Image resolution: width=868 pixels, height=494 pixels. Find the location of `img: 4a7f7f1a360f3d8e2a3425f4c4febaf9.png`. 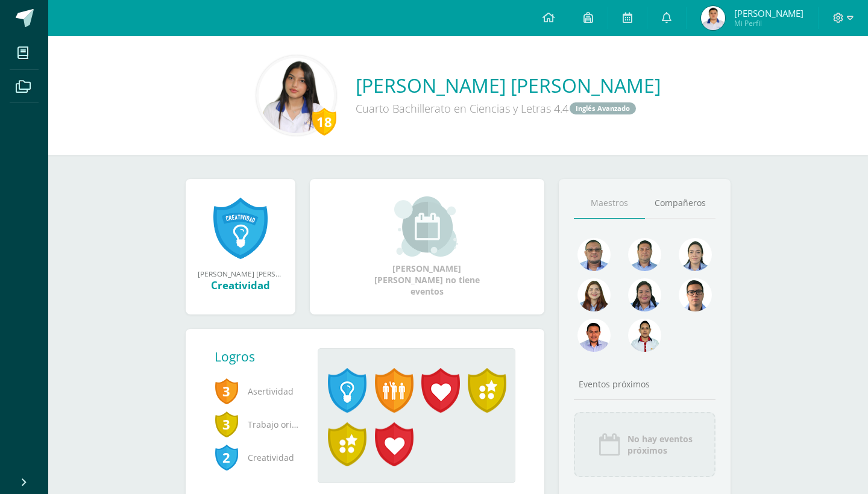

img: 4a7f7f1a360f3d8e2a3425f4c4febaf9.png is located at coordinates (645, 295).